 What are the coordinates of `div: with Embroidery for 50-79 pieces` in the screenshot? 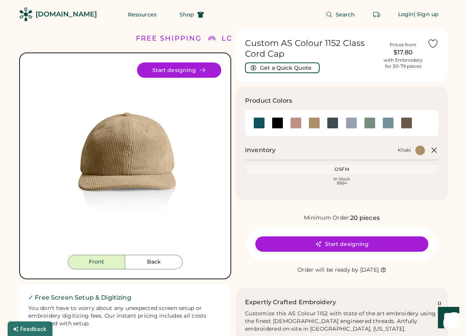 It's located at (403, 63).